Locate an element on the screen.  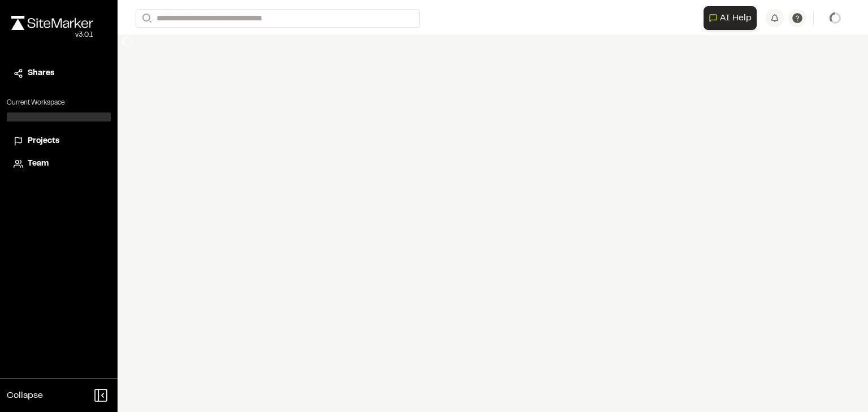
a: Team is located at coordinates (58, 164).